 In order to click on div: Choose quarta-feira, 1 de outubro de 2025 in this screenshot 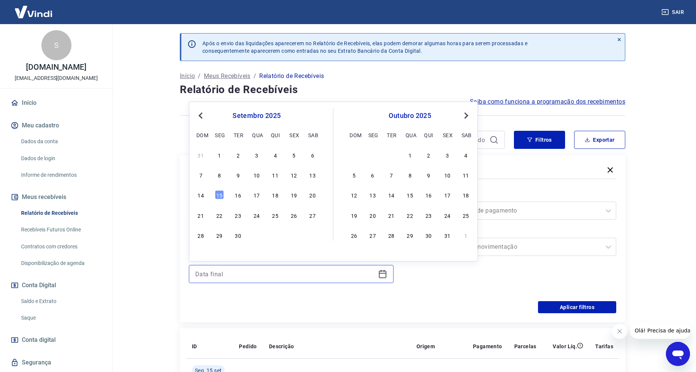, I will do `click(410, 155)`.